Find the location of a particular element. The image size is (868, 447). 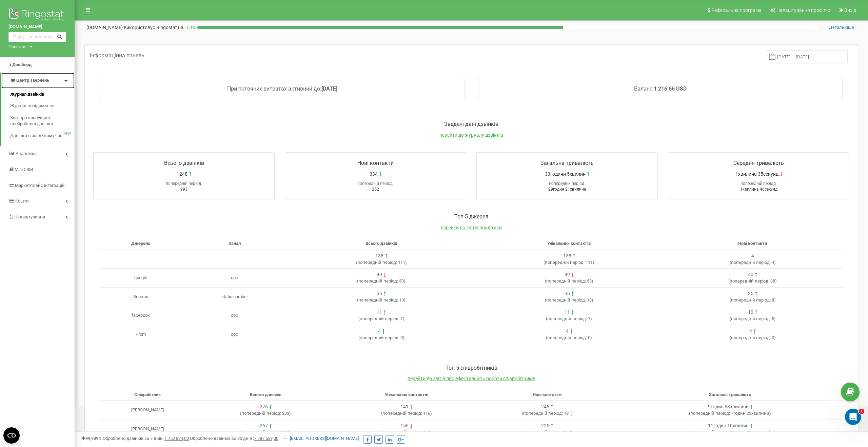

a: перейти до журналу дзвінків is located at coordinates (471, 135).